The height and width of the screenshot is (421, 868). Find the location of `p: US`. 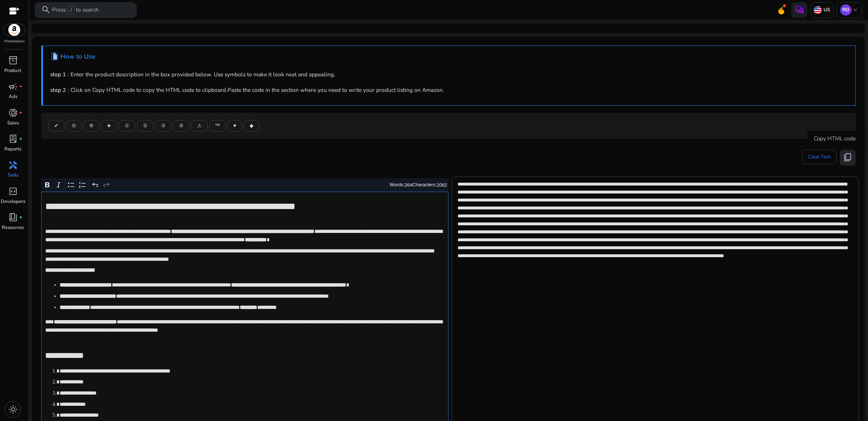

p: US is located at coordinates (826, 10).